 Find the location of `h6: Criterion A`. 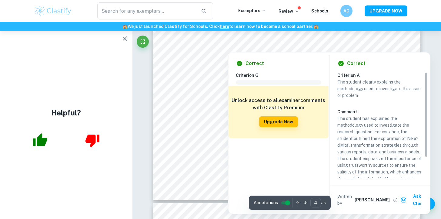

h6: Criterion A is located at coordinates (383, 75).